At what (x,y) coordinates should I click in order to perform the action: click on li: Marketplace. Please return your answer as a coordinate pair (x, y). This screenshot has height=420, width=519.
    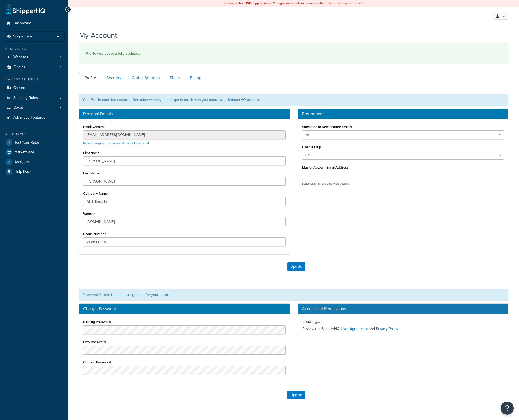
    Looking at the image, I should click on (34, 152).